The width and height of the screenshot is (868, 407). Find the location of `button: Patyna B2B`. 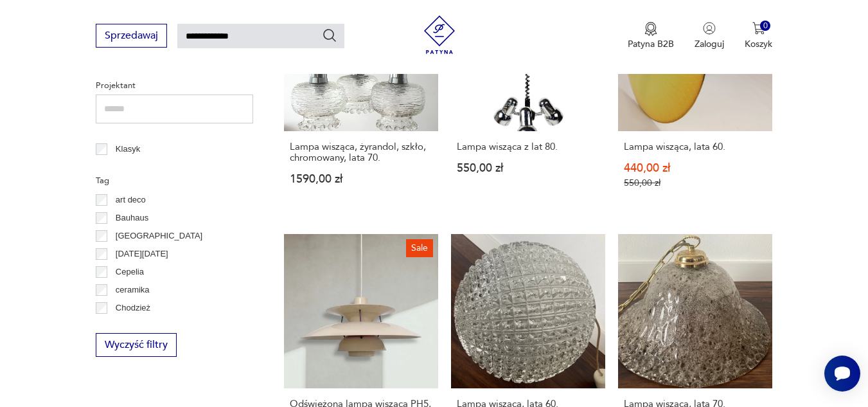

button: Patyna B2B is located at coordinates (651, 36).